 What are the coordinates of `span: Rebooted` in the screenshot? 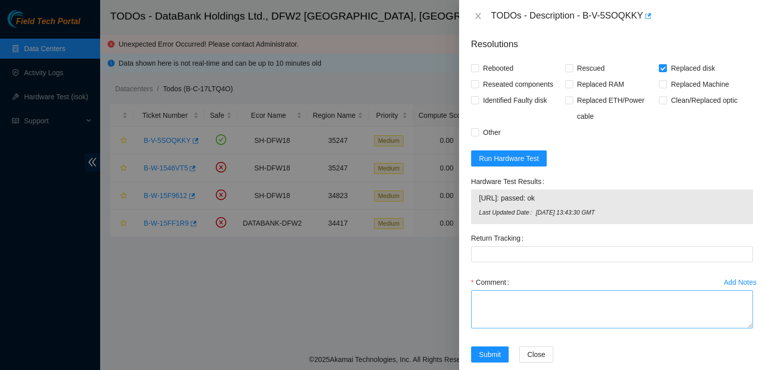 It's located at (498, 68).